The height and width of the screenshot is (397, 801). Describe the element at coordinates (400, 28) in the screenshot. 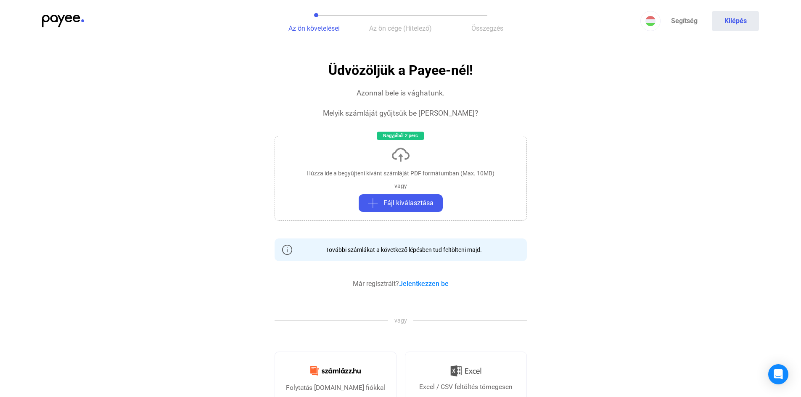

I see `span: Az ön cége (Hitelező)` at that location.